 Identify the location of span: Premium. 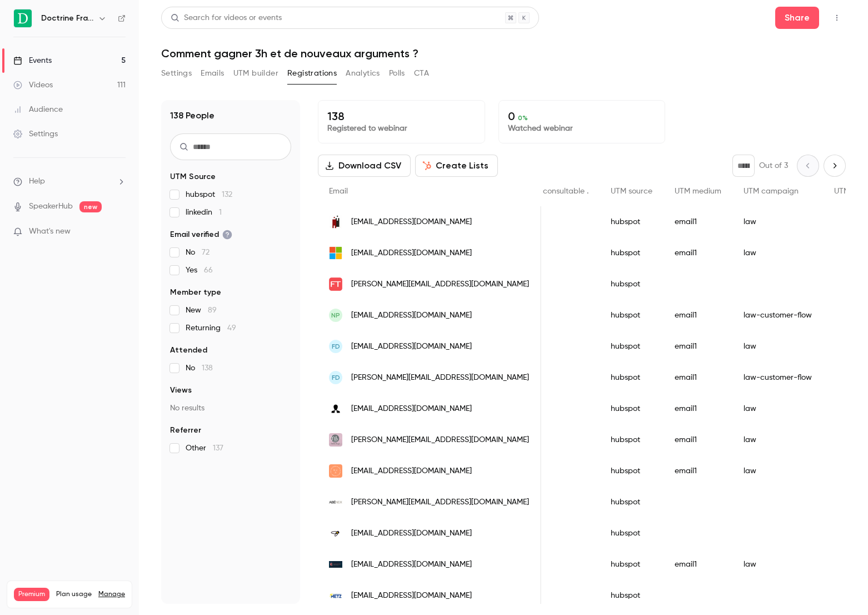
(32, 595).